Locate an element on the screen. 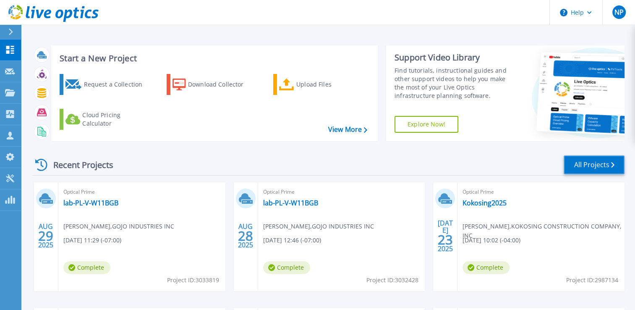 The width and height of the screenshot is (635, 310). span: Project ID: 2987134 is located at coordinates (592, 280).